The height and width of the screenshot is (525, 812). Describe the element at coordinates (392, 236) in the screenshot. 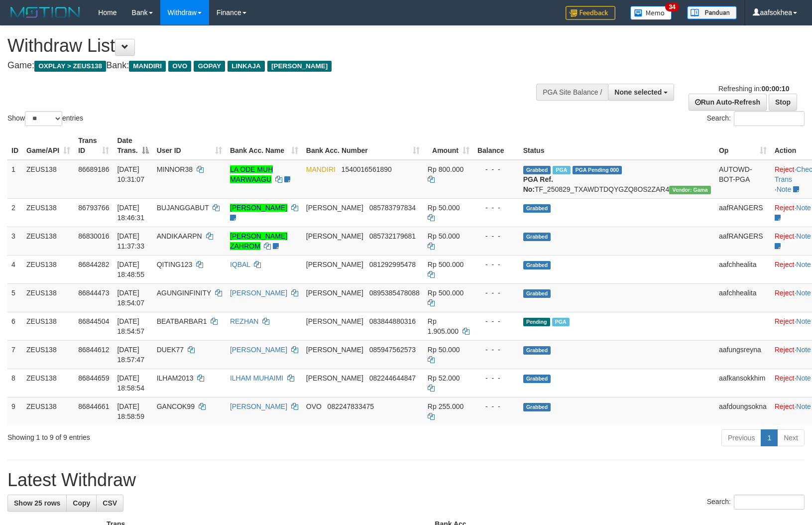

I see `span: Copy 085732179681 to clipboard` at that location.